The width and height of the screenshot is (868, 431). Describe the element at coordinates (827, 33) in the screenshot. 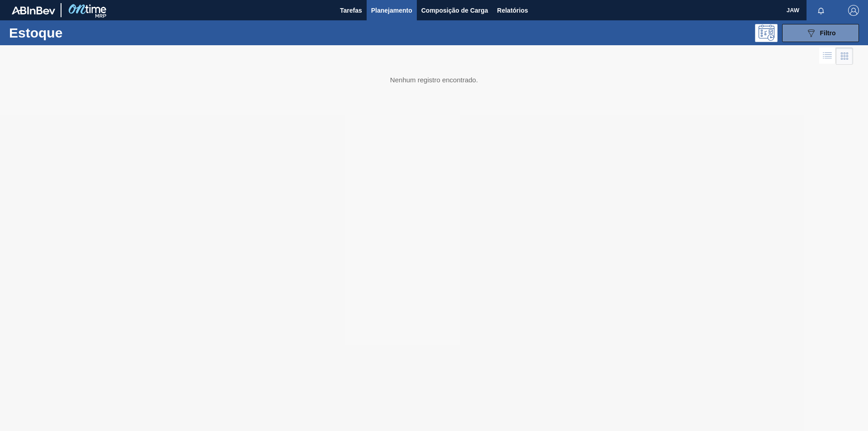

I see `span: Filtro` at that location.